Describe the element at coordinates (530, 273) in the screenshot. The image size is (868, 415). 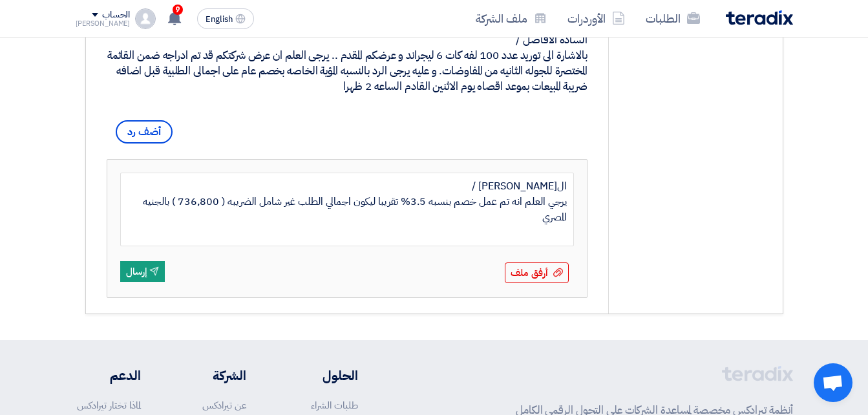
I see `span: أرفق ملف` at that location.